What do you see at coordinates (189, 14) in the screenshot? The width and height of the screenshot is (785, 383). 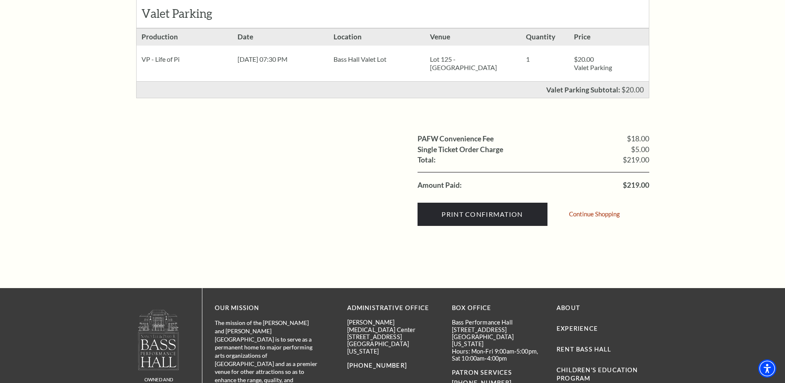 I see `h2: Valet Parking` at bounding box center [189, 14].